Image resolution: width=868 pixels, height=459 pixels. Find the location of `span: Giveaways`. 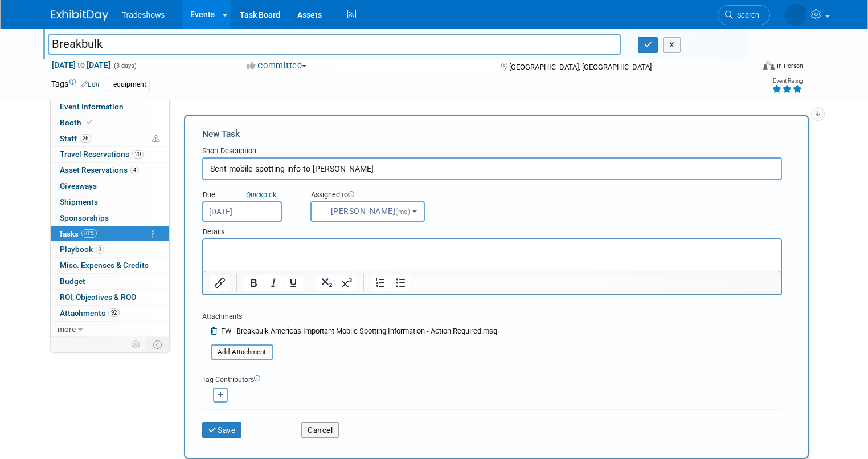

span: Giveaways is located at coordinates (78, 186).